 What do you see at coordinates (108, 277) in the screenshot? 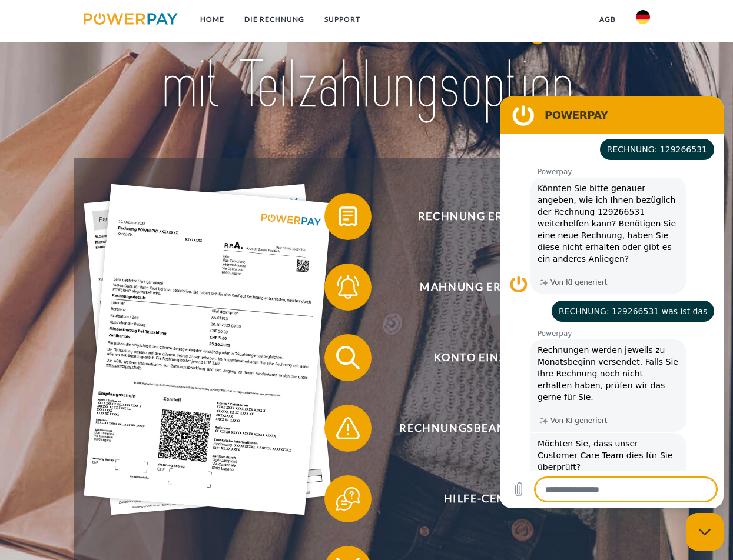
I see `span: Rechnungen werden jeweils zu Monatsbeginn versendet. Falls Sie Ihre Rechnung noch nicht erhalten ...` at bounding box center [108, 277].